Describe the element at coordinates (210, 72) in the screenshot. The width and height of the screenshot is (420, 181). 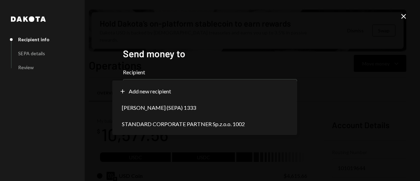
I see `label: Recipient` at that location.